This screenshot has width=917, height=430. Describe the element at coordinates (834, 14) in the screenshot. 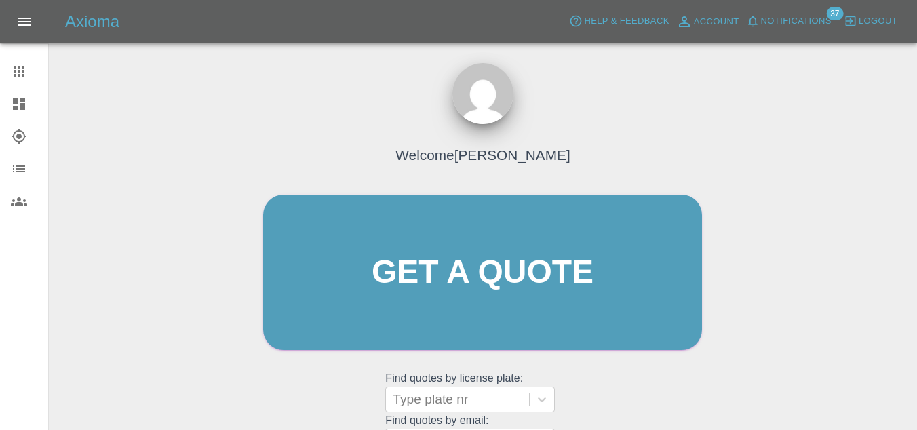

I see `span: 37` at that location.